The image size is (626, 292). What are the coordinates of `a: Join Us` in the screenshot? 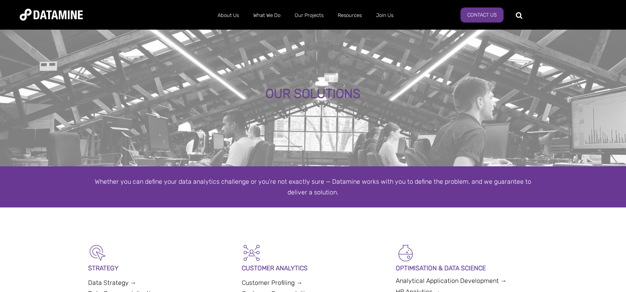 It's located at (384, 15).